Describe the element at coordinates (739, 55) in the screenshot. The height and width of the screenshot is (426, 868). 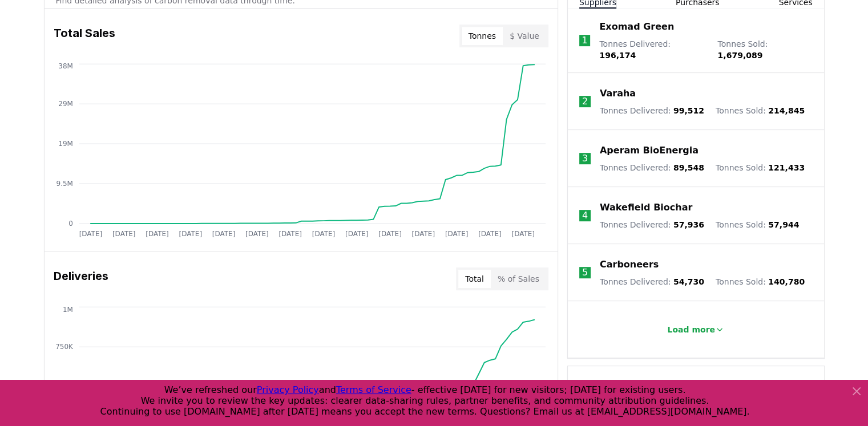
I see `span: 1,679,089` at that location.